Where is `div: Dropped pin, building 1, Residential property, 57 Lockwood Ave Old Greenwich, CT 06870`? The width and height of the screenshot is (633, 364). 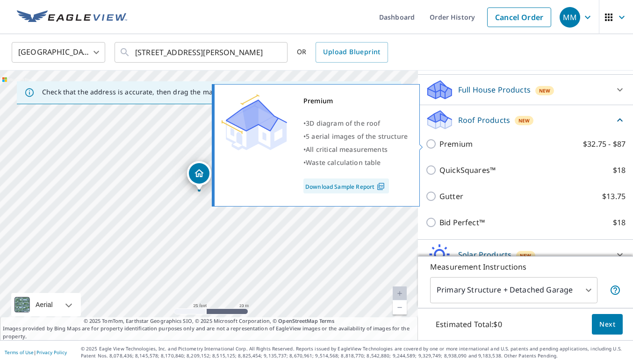 div: Dropped pin, building 1, Residential property, 57 Lockwood Ave Old Greenwich, CT 06870 is located at coordinates (199, 176).